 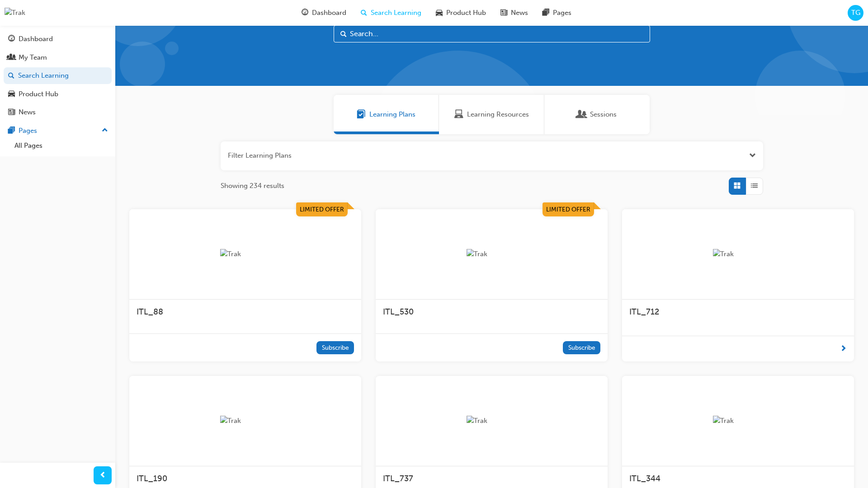 I want to click on span: ITL_737, so click(x=398, y=478).